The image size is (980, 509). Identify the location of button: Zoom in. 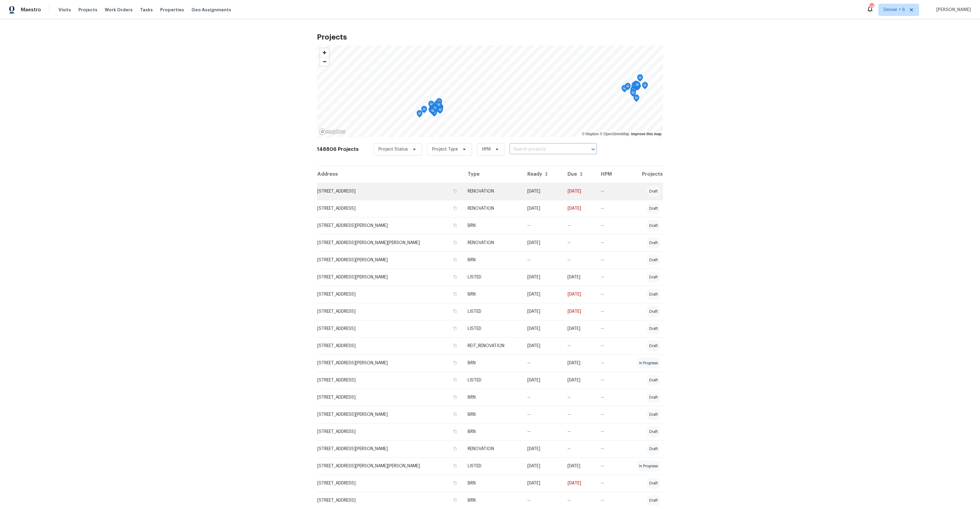
(325, 53).